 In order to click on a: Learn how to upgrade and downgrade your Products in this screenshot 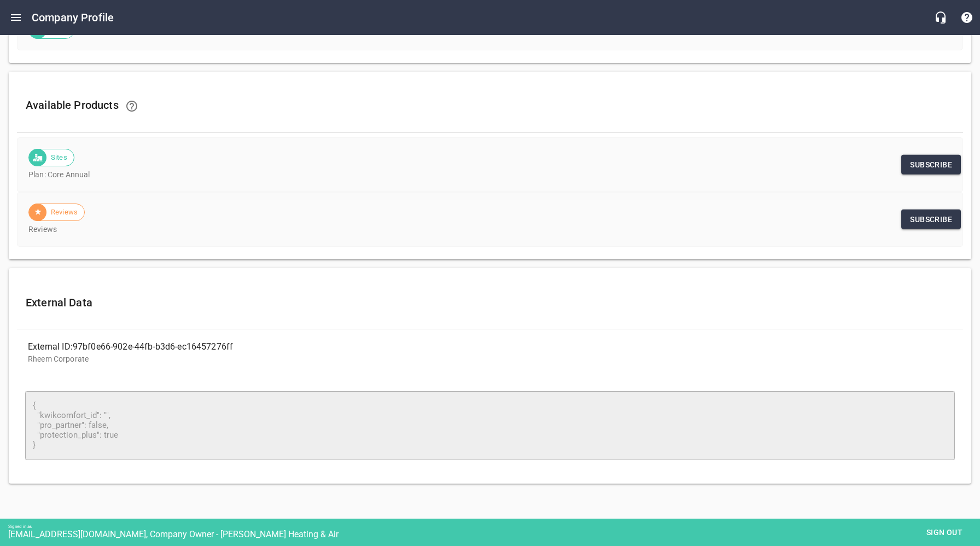, I will do `click(132, 106)`.